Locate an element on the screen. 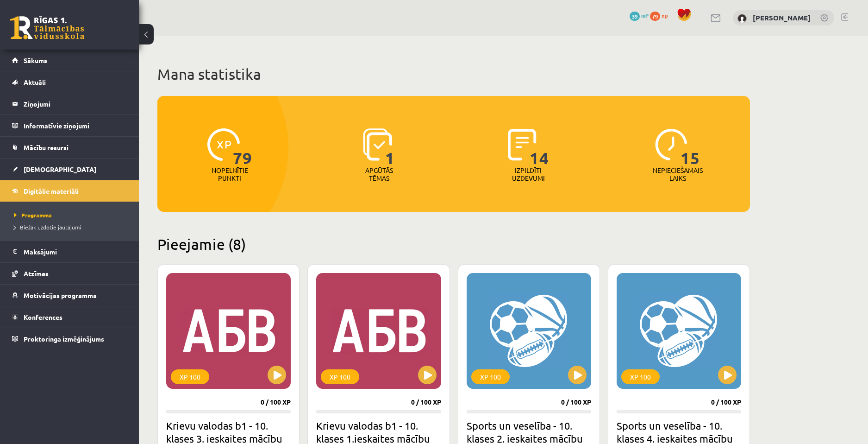 Image resolution: width=868 pixels, height=444 pixels. span: Proktoringa izmēģinājums is located at coordinates (64, 339).